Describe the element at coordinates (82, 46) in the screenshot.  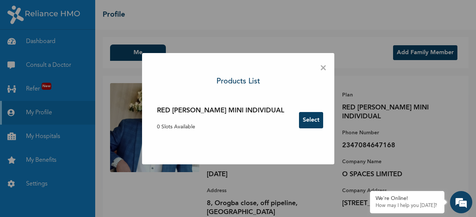
I see `div: Chat with us now` at that location.